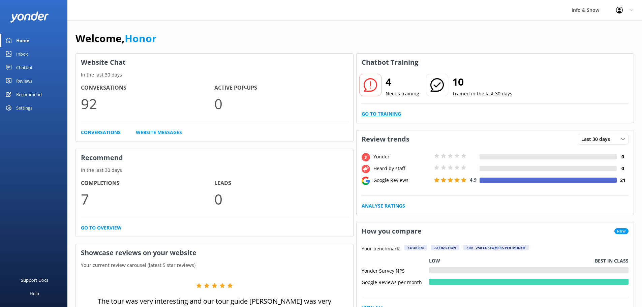  Describe the element at coordinates (281, 183) in the screenshot. I see `h4: Leads` at that location.